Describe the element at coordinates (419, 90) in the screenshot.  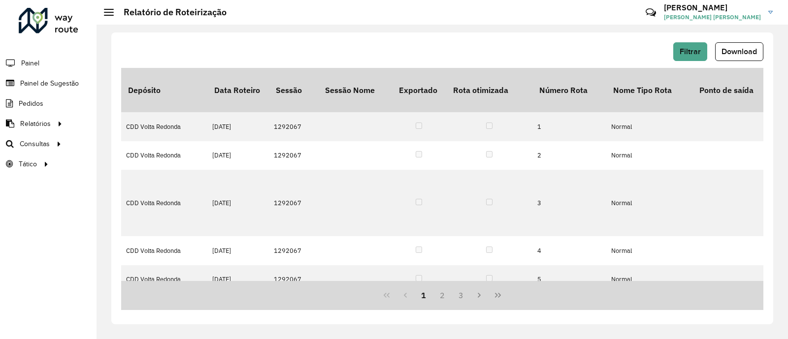
I see `th: Exportado` at that location.